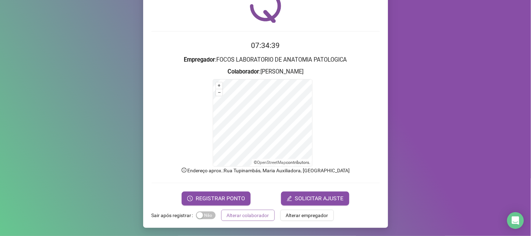 The image size is (531, 236). Describe the element at coordinates (248, 215) in the screenshot. I see `button: Alterar colaborador` at that location.